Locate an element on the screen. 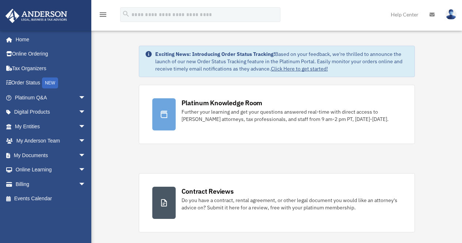  a: Online Learningarrow_drop_down is located at coordinates (51, 170).